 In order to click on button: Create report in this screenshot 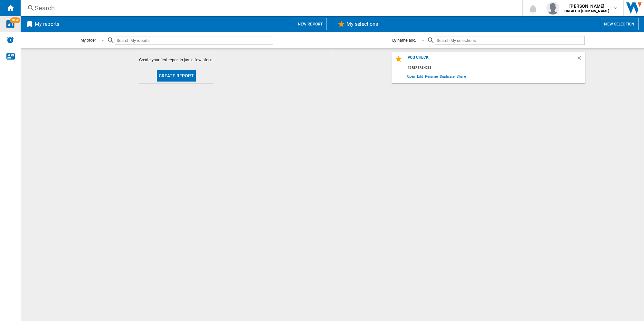, I will do `click(176, 76)`.